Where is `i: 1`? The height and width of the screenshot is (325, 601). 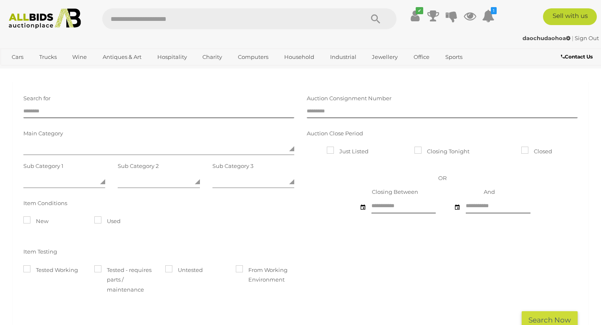
i: 1 is located at coordinates (494, 10).